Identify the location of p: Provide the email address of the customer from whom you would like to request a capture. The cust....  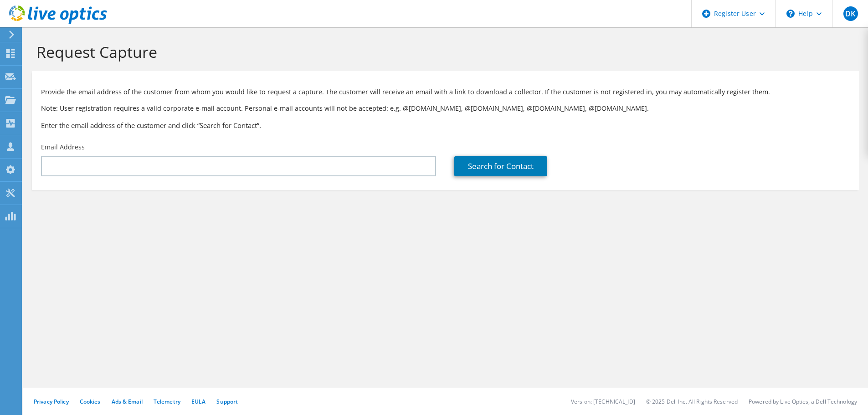
(445, 92).